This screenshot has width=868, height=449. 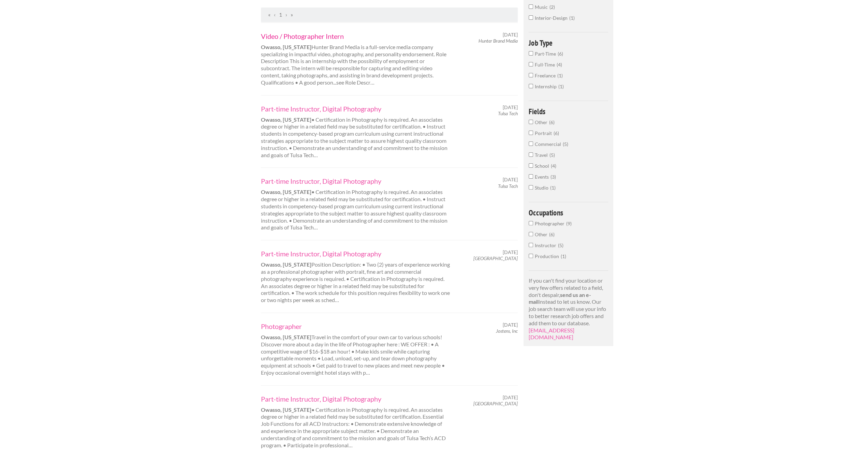 What do you see at coordinates (356, 36) in the screenshot?
I see `a: Video / Photographer Intern` at bounding box center [356, 36].